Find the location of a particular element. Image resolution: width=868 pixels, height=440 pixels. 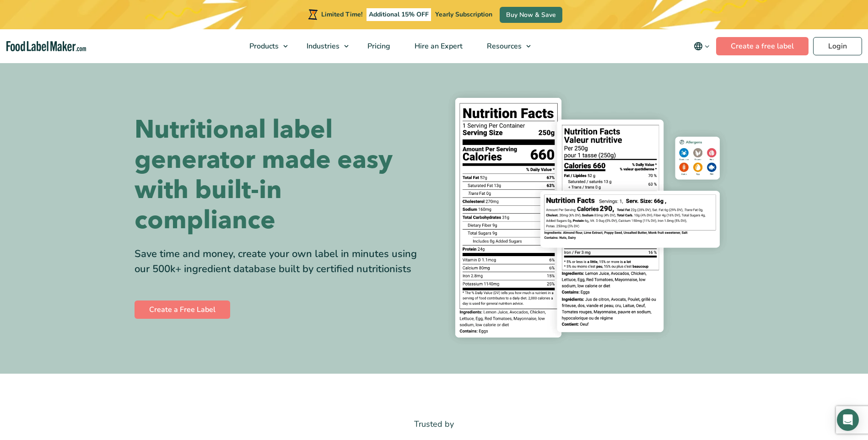

span: Pricing is located at coordinates (378, 46).